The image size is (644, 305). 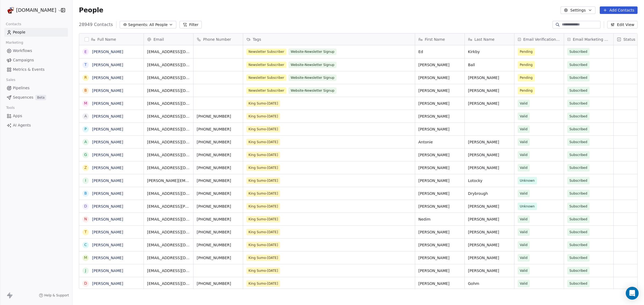 I want to click on a: AI Agents, so click(x=36, y=125).